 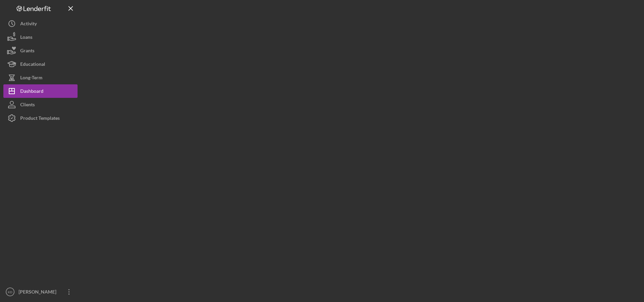 I want to click on button: Educational, so click(x=41, y=64).